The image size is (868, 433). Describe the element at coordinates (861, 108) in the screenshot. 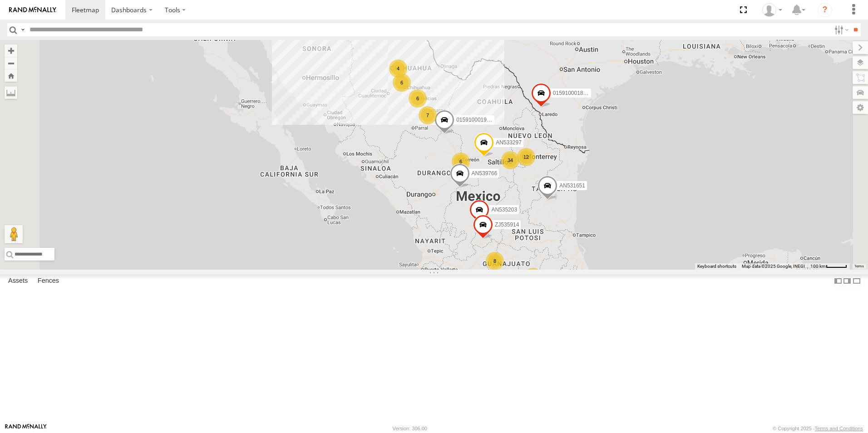

I see `label: Map Settings` at that location.